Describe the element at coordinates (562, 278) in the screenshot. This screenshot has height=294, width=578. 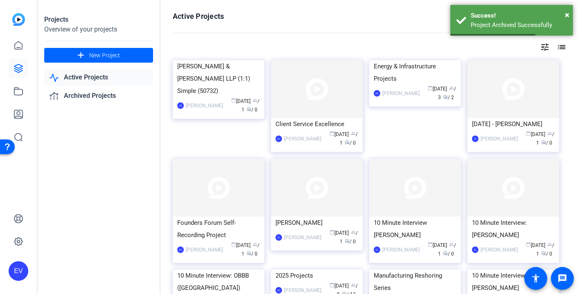
I see `mat-icon: message` at that location.